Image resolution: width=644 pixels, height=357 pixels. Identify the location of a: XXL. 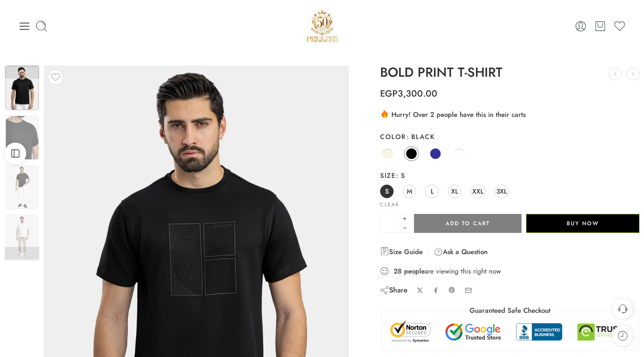
(478, 192).